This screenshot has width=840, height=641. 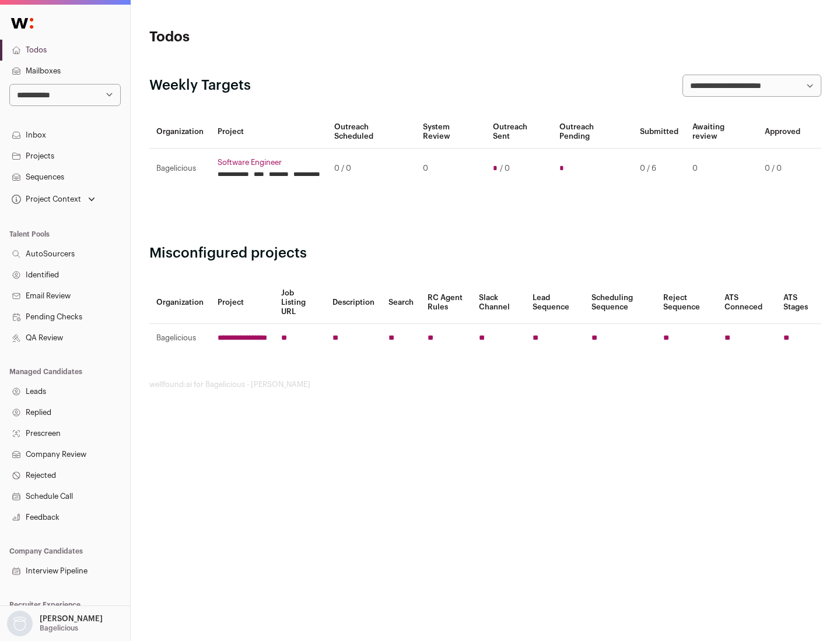 I want to click on th: Outreach Sent, so click(x=519, y=132).